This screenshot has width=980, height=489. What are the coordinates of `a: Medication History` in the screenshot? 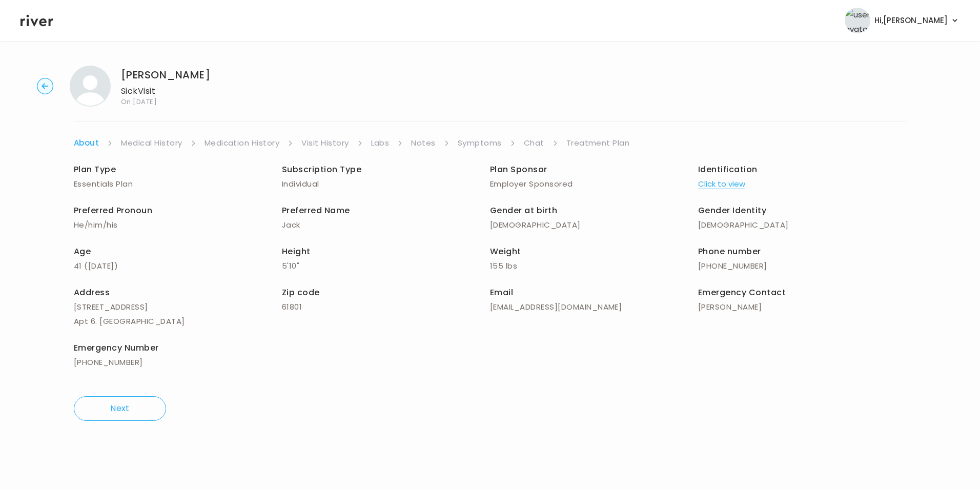 It's located at (242, 143).